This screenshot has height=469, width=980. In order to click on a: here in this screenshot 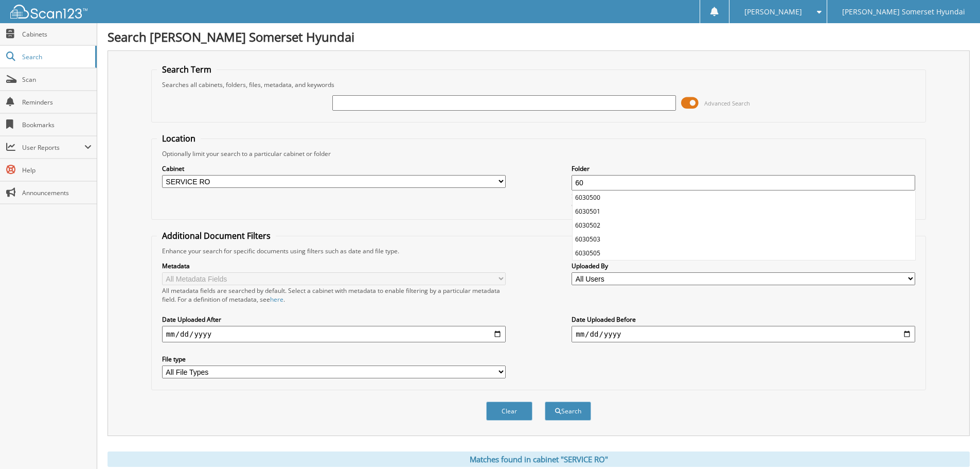, I will do `click(277, 299)`.